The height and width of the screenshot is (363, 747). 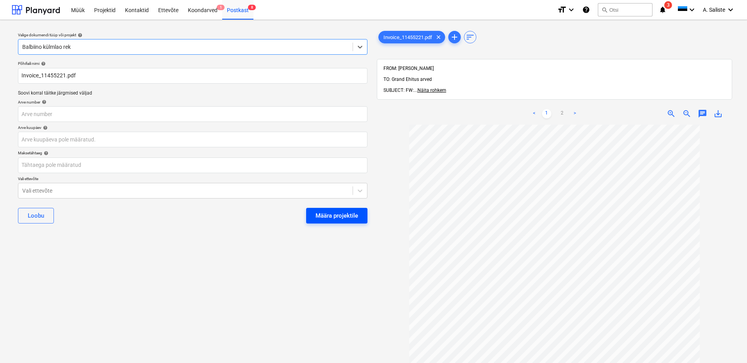 I want to click on span: Näita rohkem, so click(x=432, y=90).